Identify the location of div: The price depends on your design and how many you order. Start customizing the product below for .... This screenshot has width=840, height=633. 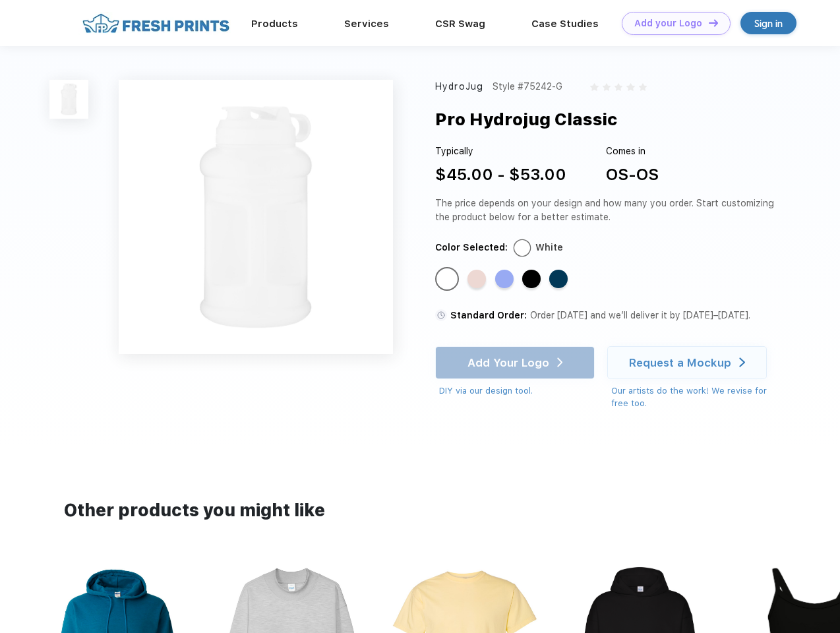
(607, 210).